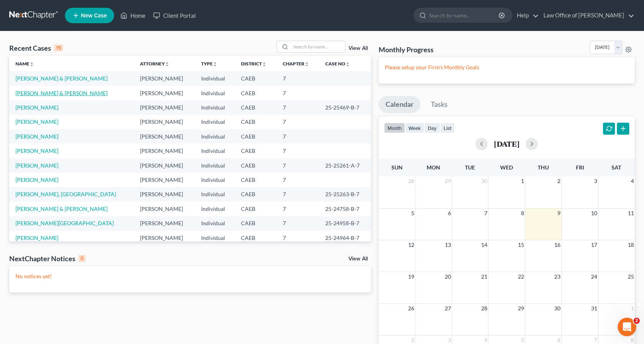  I want to click on button: list, so click(447, 128).